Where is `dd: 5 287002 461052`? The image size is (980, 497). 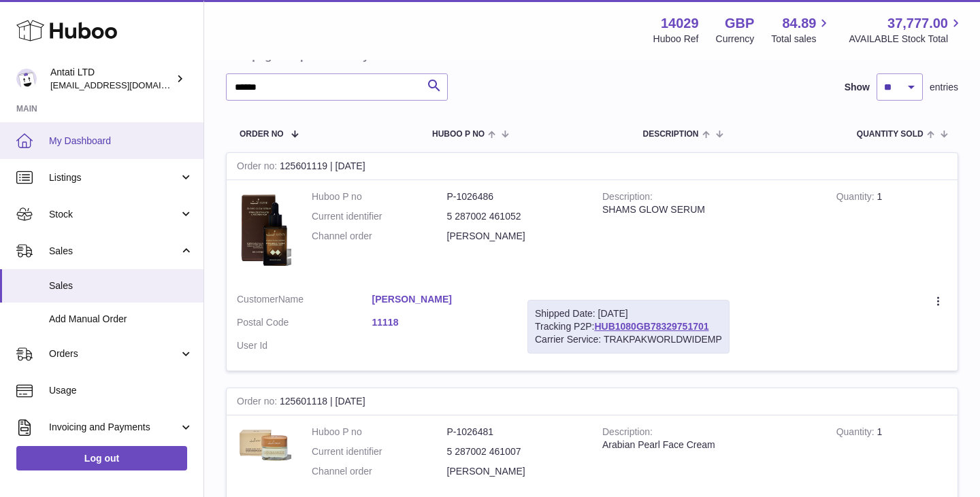 dd: 5 287002 461052 is located at coordinates (515, 216).